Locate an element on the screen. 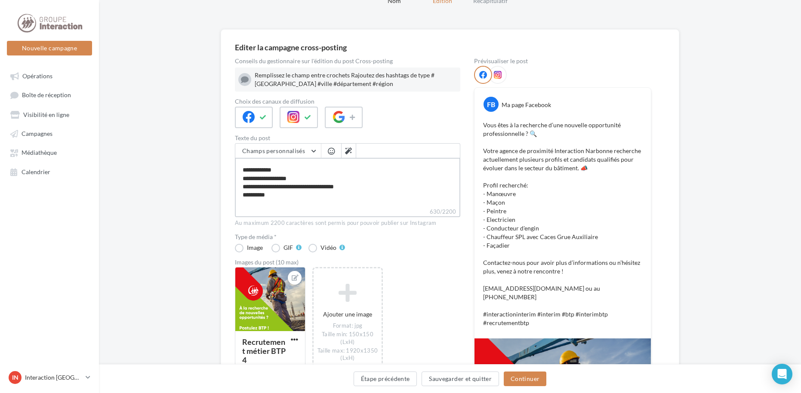 Image resolution: width=801 pixels, height=393 pixels. label: Texte du post is located at coordinates (347, 138).